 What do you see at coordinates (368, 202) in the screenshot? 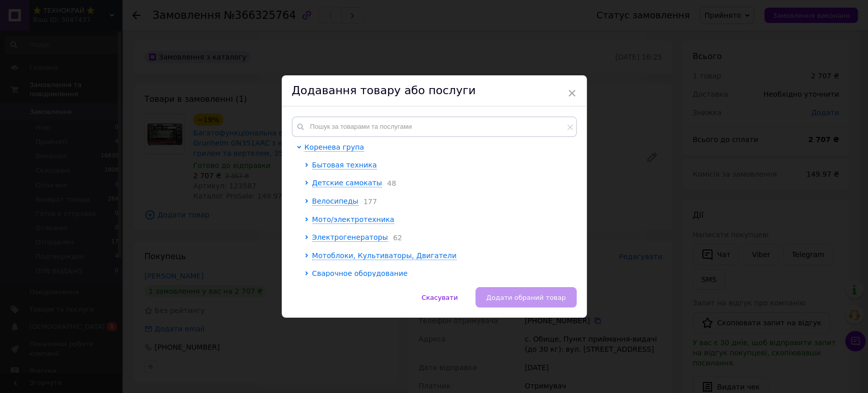
I see `span: 177` at bounding box center [368, 202].